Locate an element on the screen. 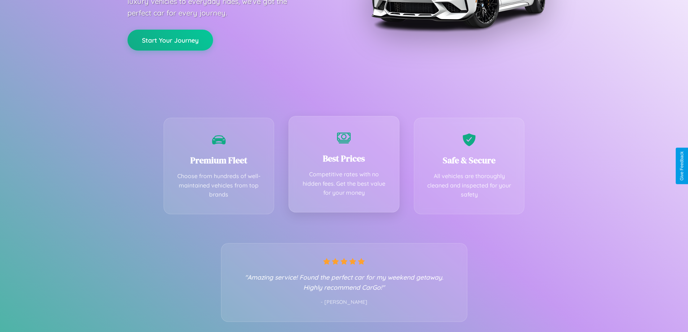  h3: Premium Fleet is located at coordinates (219, 160).